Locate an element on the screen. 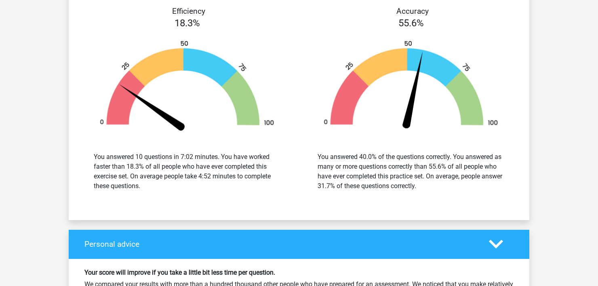 The image size is (598, 286). h6: Your score will improve if you take a little bit less time per question. is located at coordinates (299, 272).